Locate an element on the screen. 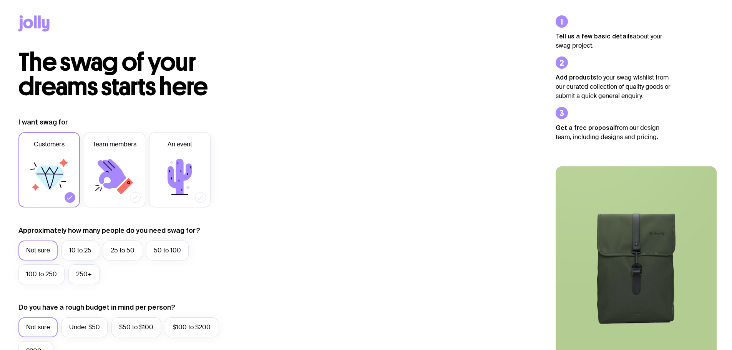 The image size is (732, 350). p: from our design team, including designs and pricing. is located at coordinates (613, 132).